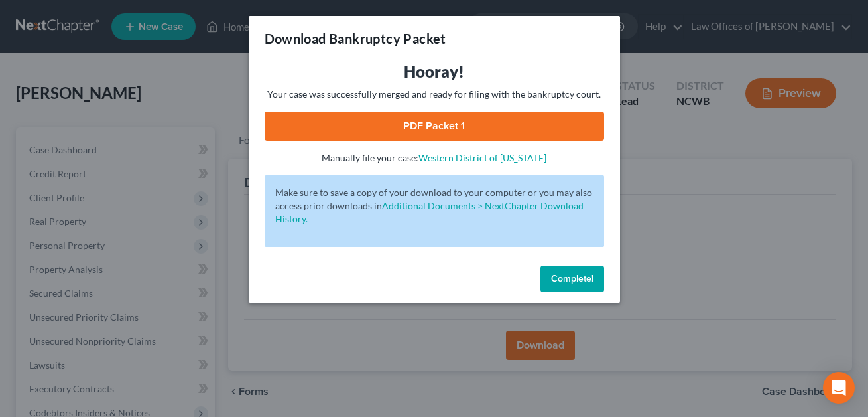  Describe the element at coordinates (356, 39) in the screenshot. I see `h3: Download Bankruptcy Packet` at that location.